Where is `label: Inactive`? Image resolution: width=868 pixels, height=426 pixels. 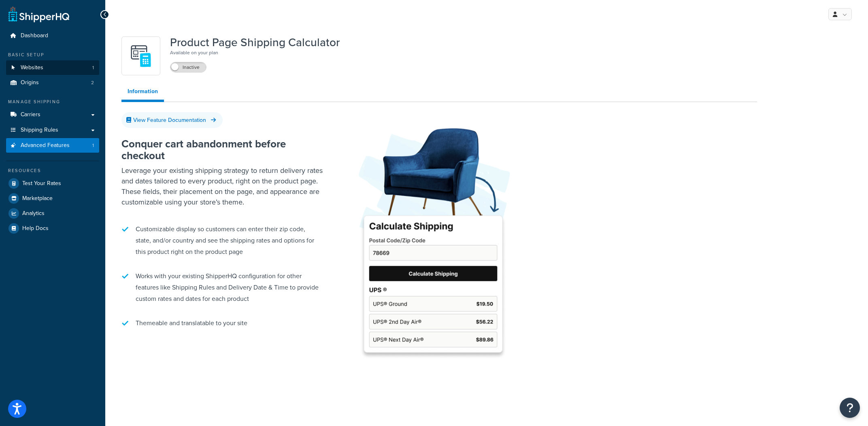
label: Inactive is located at coordinates (188, 68).